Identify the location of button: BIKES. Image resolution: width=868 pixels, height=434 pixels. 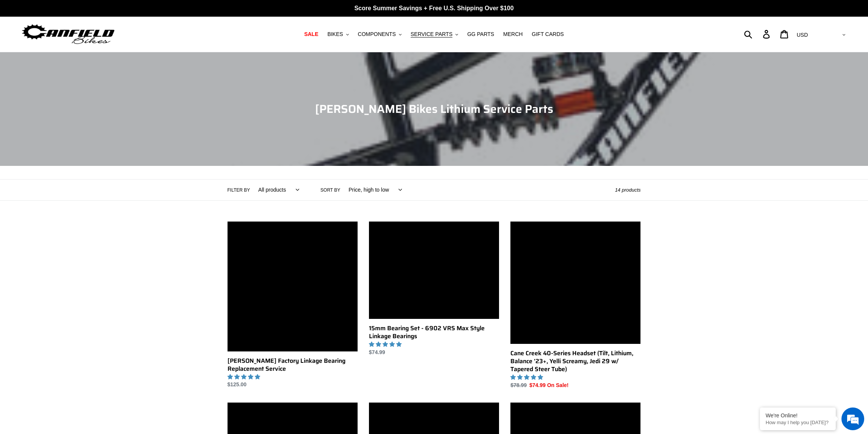
(337, 34).